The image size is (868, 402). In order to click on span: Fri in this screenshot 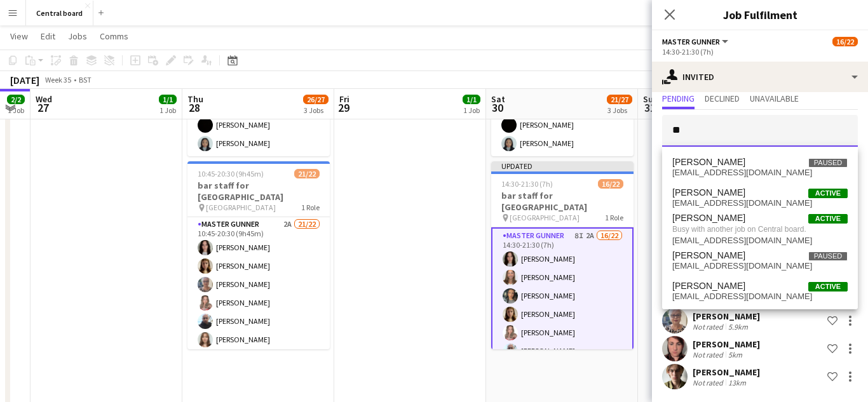, I will do `click(345, 99)`.